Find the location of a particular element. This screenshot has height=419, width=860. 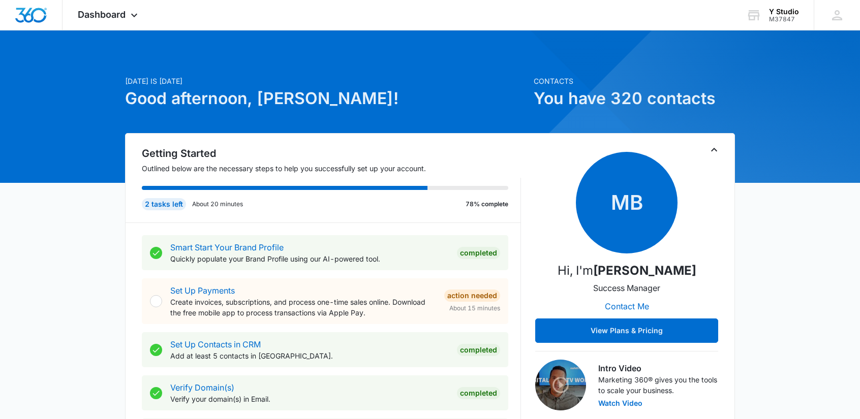

button: Watch Video is located at coordinates (620, 404).